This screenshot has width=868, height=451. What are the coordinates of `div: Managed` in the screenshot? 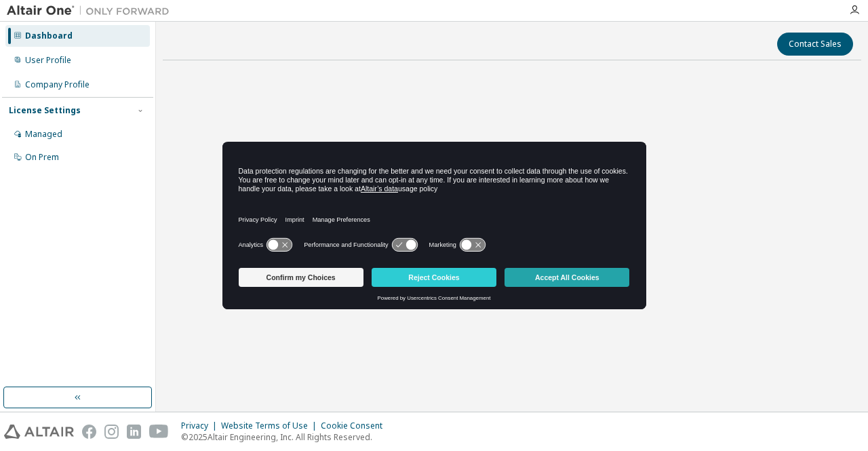 It's located at (44, 134).